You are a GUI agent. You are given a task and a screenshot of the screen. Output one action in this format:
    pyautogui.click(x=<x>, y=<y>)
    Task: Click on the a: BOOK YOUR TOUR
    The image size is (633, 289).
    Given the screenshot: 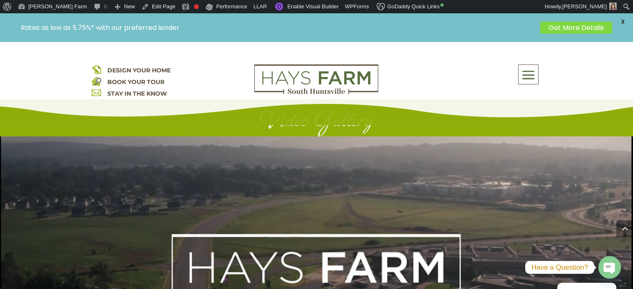 What is the action you would take?
    pyautogui.click(x=136, y=82)
    